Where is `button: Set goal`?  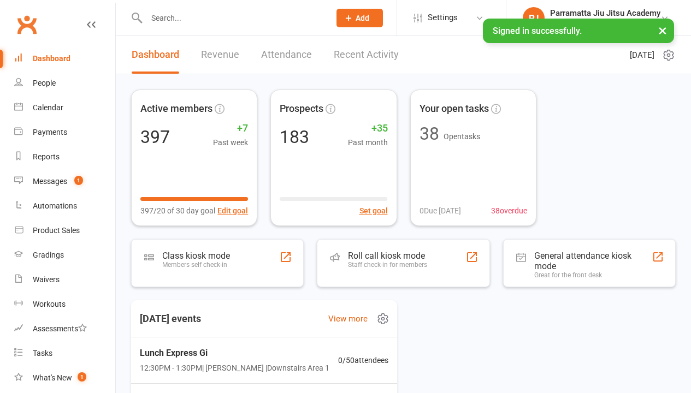
button: Set goal is located at coordinates (374, 211).